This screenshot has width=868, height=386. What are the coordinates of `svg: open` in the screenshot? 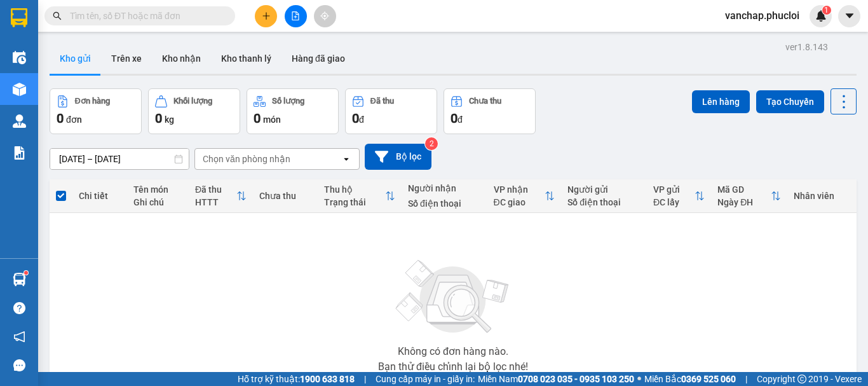 It's located at (346, 159).